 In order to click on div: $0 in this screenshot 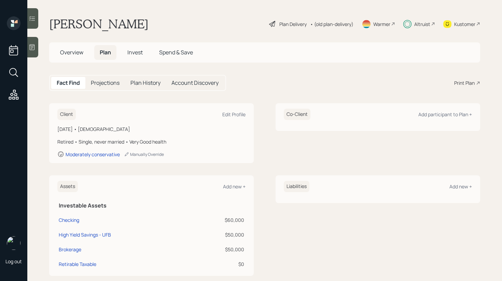, I will do `click(218, 263)`.